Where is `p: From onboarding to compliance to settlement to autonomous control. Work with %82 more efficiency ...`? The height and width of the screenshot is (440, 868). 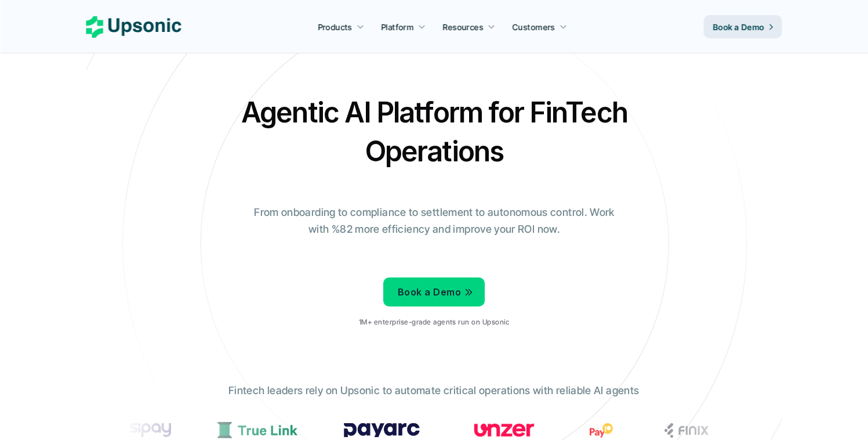
p: From onboarding to compliance to settlement to autonomous control. Work with %82 more efficiency ... is located at coordinates (434, 221).